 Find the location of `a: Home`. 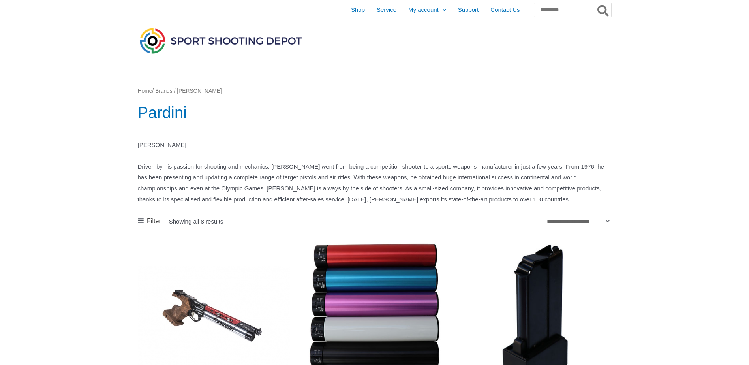

a: Home is located at coordinates (145, 91).